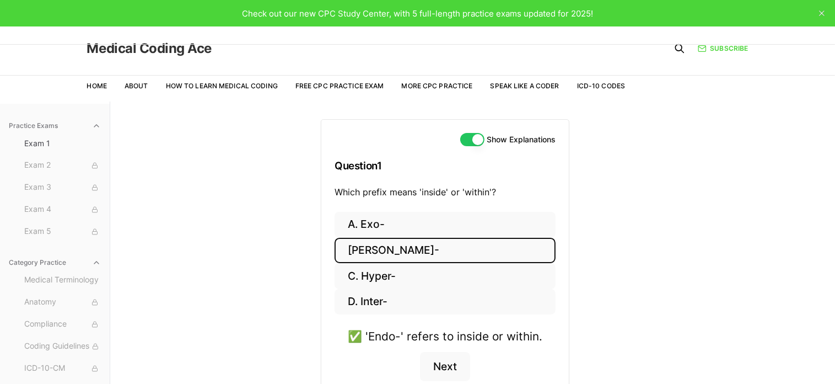 The image size is (835, 384). Describe the element at coordinates (445, 367) in the screenshot. I see `button: Next` at that location.